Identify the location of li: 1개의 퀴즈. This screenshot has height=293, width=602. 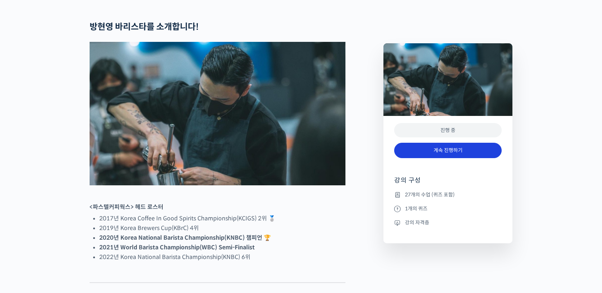
(448, 209).